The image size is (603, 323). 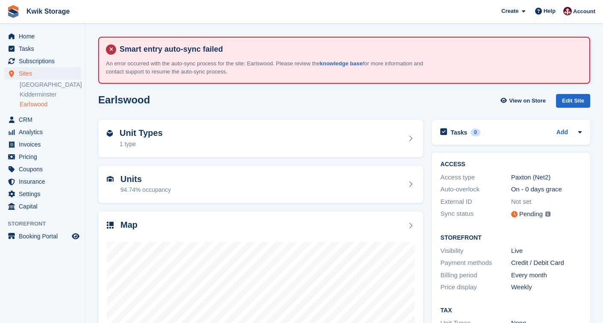 What do you see at coordinates (547, 189) in the screenshot?
I see `div: On - 0 days grace` at bounding box center [547, 189].